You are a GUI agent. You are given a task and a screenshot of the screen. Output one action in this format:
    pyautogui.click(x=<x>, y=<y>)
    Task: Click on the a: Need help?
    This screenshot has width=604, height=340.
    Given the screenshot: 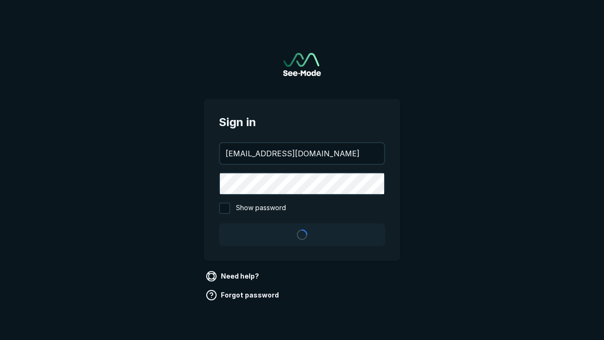 What is the action you would take?
    pyautogui.click(x=233, y=276)
    